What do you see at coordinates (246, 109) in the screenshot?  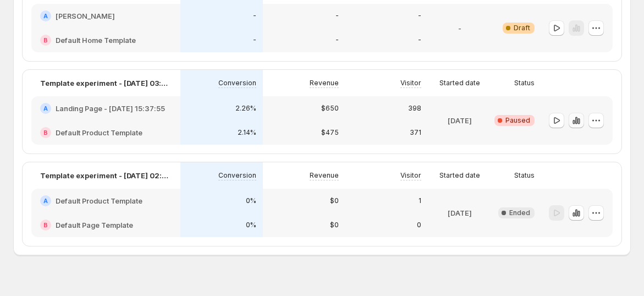 I see `p: 2.26%` at bounding box center [246, 109].